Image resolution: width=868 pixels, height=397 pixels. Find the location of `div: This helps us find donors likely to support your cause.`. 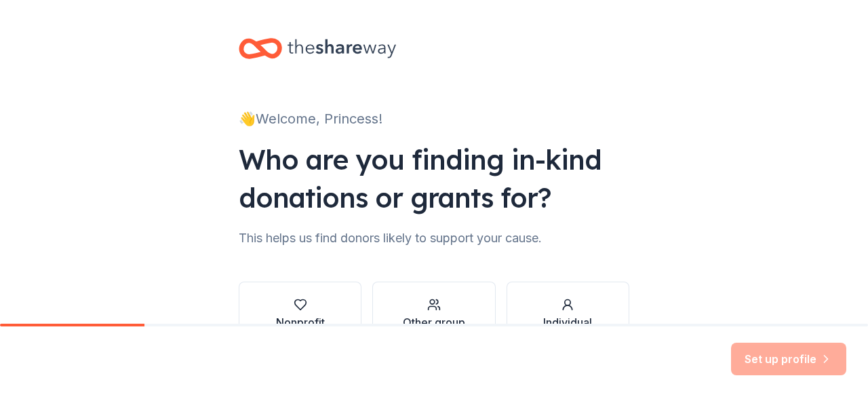

div: This helps us find donors likely to support your cause. is located at coordinates (434, 239).